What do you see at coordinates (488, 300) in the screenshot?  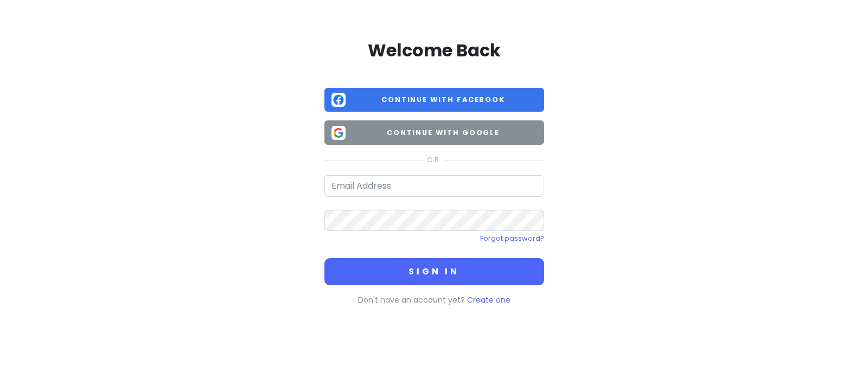 I see `a: Create one` at bounding box center [488, 300].